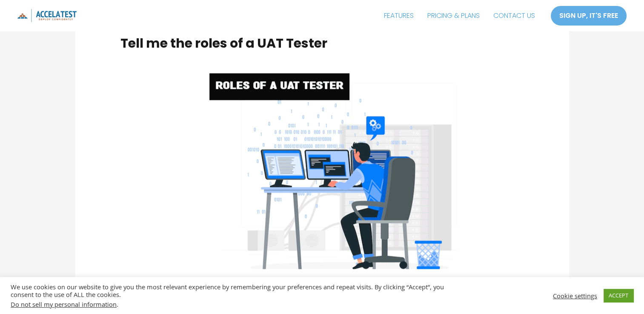 The width and height of the screenshot is (644, 314). Describe the element at coordinates (399, 16) in the screenshot. I see `a: FEATURES` at that location.